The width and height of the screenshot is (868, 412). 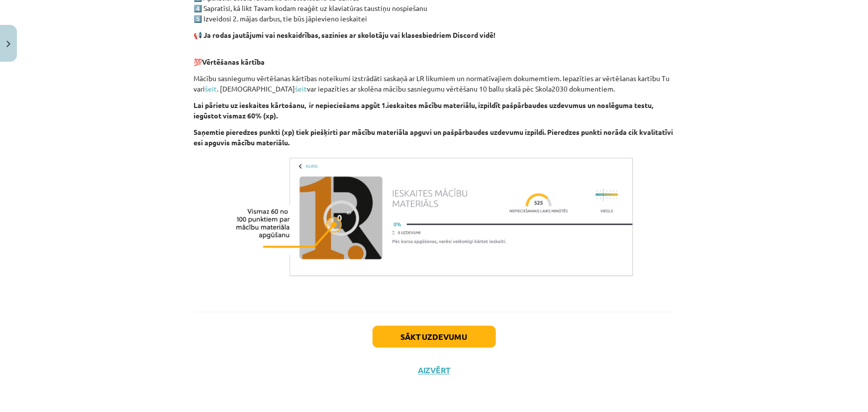 What do you see at coordinates (434, 84) in the screenshot?
I see `p: Mācību sasniegumu vērtēšanas kārtības noteikumi izstrādāti saskaņā ar LR likumiem un normatīvajie...` at bounding box center [434, 84].